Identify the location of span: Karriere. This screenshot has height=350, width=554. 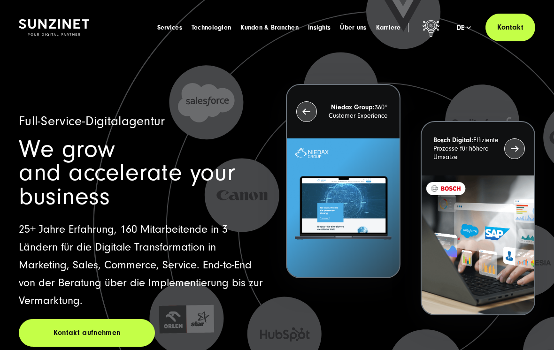
(388, 28).